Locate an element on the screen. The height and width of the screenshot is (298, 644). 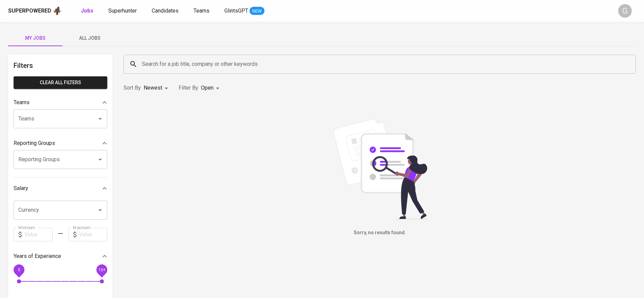
p: Salary is located at coordinates (21, 188).